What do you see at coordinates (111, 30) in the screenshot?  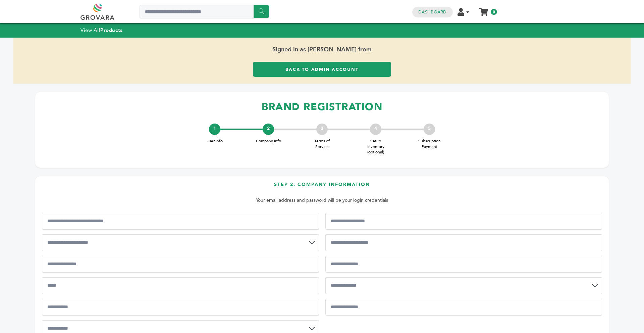 I see `strong: Products` at bounding box center [111, 30].